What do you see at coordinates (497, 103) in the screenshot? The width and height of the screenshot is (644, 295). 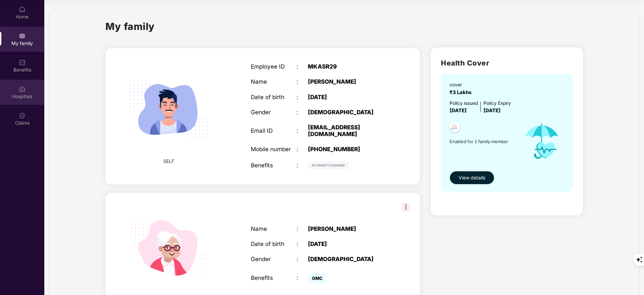 I see `div: Policy Expiry` at bounding box center [497, 103].